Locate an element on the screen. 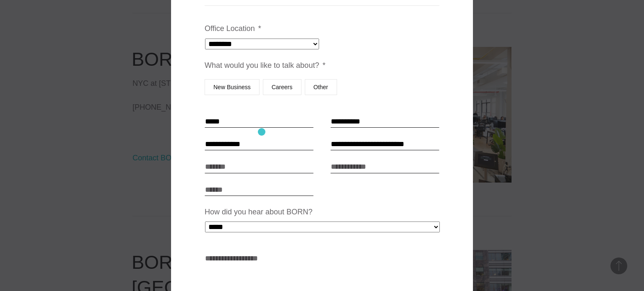 This screenshot has height=291, width=644. label: How did you hear about BORN? is located at coordinates (258, 212).